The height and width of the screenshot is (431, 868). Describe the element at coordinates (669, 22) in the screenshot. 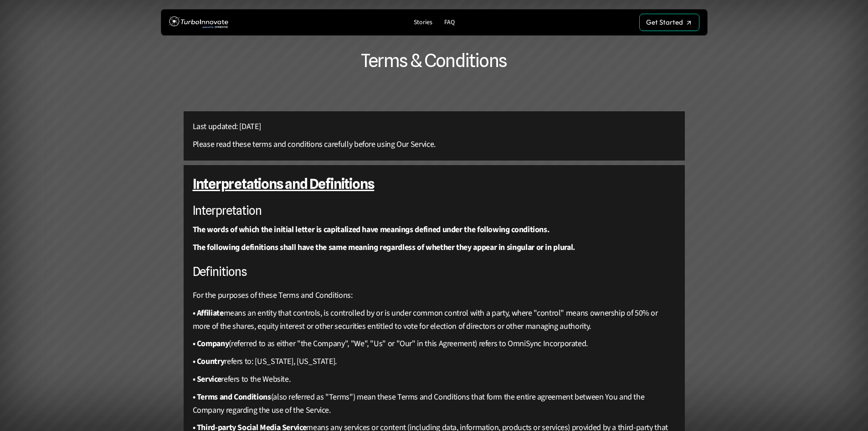

I see `a: Get Started` at that location.